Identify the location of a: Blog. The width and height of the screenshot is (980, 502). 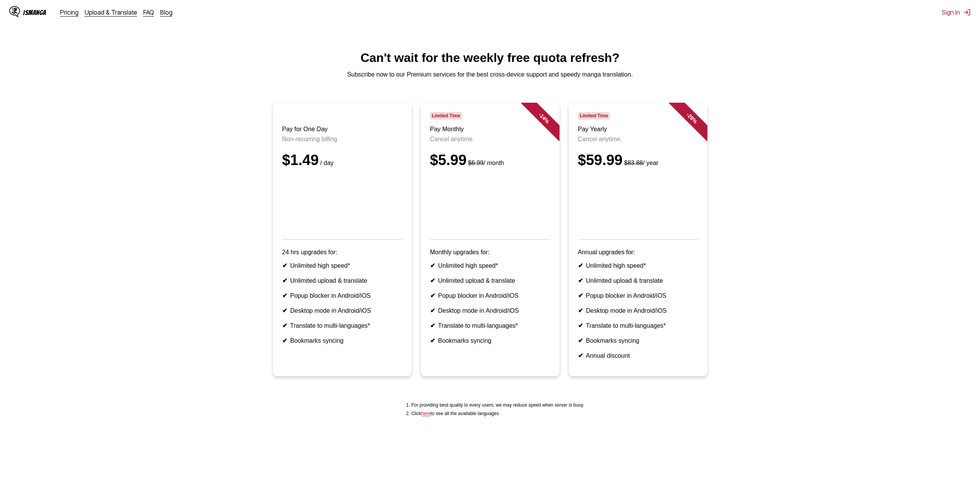
(166, 12).